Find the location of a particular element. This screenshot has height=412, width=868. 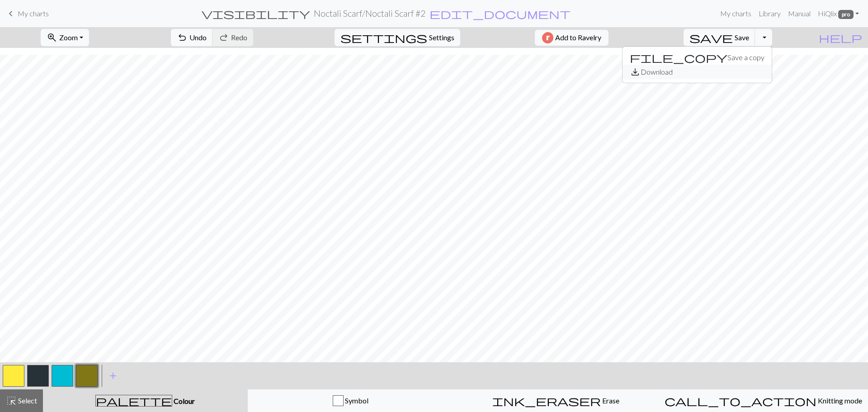

span: save is located at coordinates (711, 37).